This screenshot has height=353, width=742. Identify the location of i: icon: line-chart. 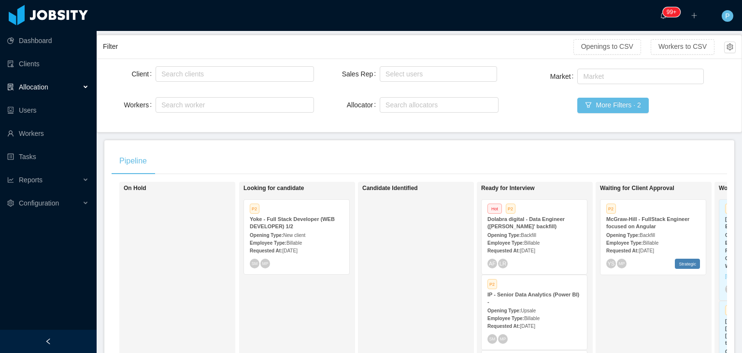
(11, 180).